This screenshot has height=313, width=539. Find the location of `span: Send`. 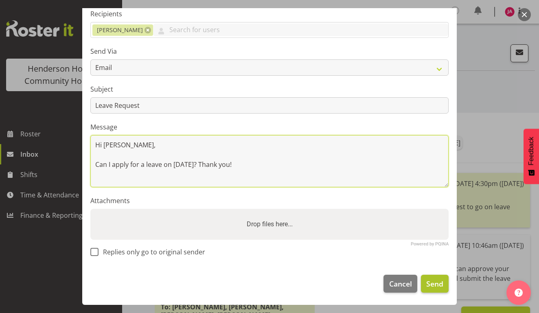

span: Send is located at coordinates (435, 284).